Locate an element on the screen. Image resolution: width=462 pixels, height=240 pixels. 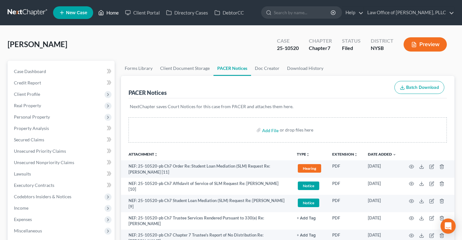
span: Property Analysis is located at coordinates (31, 128).